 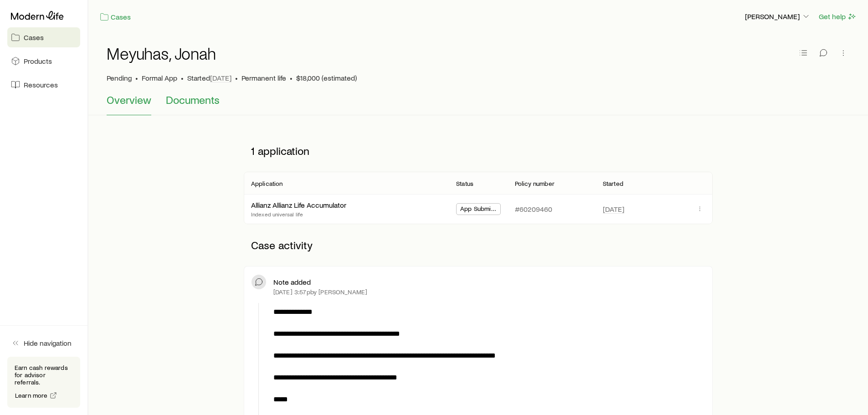 What do you see at coordinates (31, 395) in the screenshot?
I see `span: Learn more` at bounding box center [31, 395].